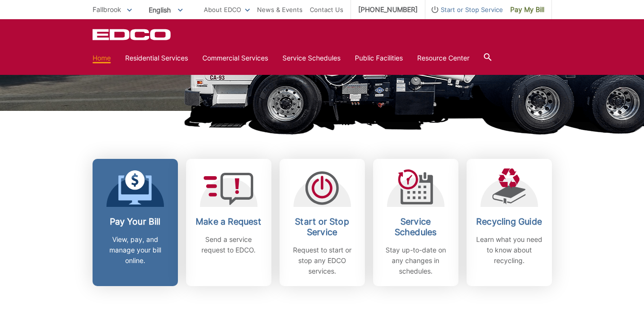 The height and width of the screenshot is (312, 644). I want to click on a: Resource Center, so click(443, 58).